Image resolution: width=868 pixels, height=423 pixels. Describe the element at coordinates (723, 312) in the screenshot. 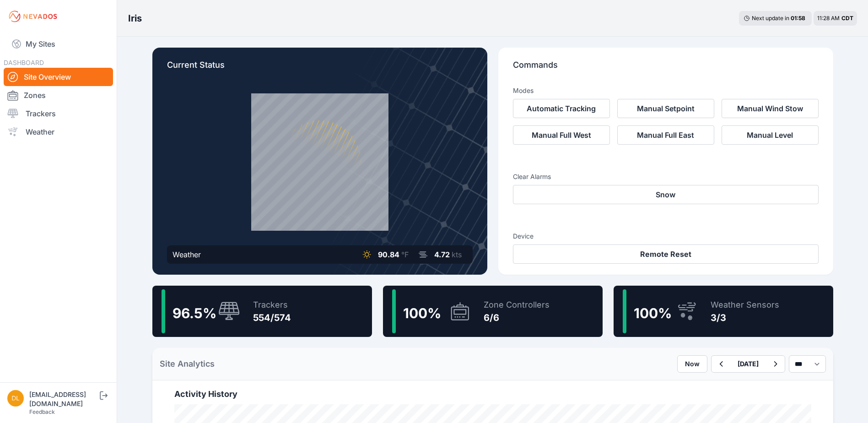

I see `a: 100%Weather Sensors3/3` at that location.